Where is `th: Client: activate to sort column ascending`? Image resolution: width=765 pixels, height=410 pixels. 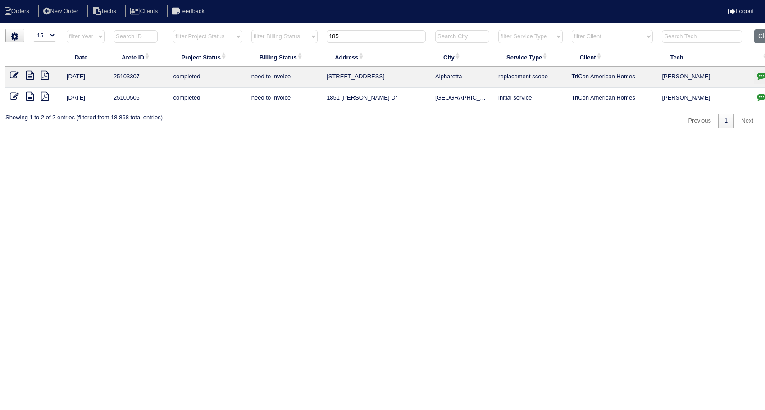 th: Client: activate to sort column ascending is located at coordinates (612, 57).